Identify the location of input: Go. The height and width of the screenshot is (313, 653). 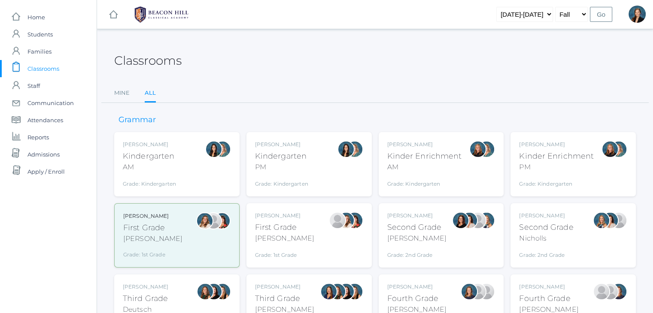
(601, 14).